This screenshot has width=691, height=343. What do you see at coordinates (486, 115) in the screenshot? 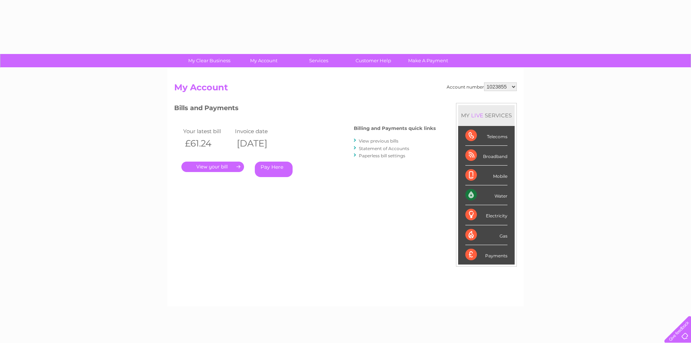
I see `div: MY SERVICES` at bounding box center [486, 115].